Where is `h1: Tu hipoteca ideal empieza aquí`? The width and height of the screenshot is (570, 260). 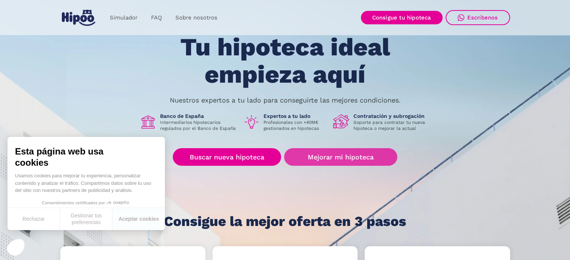 h1: Tu hipoteca ideal empieza aquí is located at coordinates (285, 61).